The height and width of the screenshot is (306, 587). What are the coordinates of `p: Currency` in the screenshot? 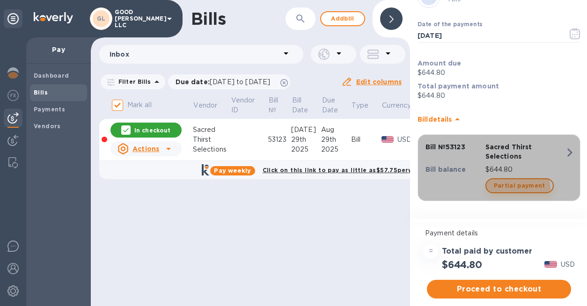 It's located at (396, 105).